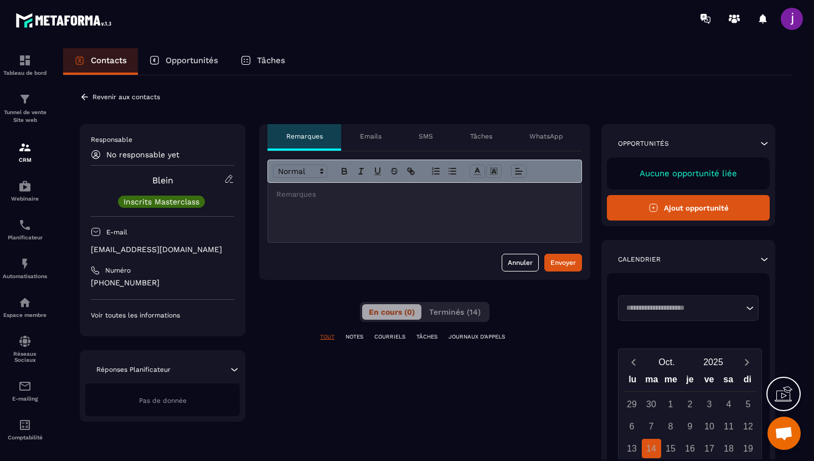 This screenshot has width=814, height=461. I want to click on p: CRM, so click(25, 160).